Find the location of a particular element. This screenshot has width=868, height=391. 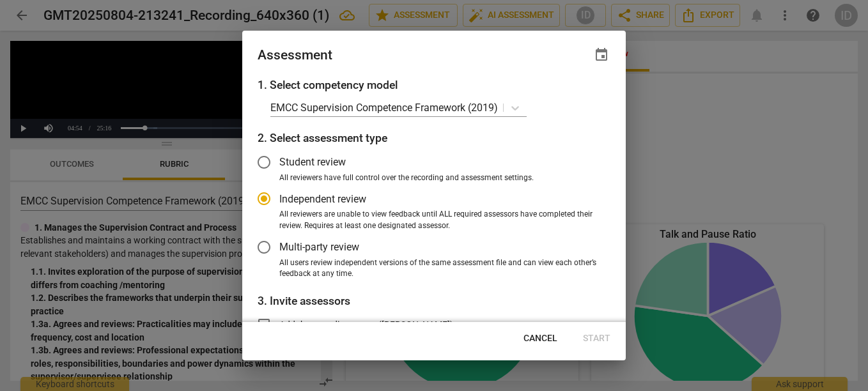

button: Due date is located at coordinates (601, 55).